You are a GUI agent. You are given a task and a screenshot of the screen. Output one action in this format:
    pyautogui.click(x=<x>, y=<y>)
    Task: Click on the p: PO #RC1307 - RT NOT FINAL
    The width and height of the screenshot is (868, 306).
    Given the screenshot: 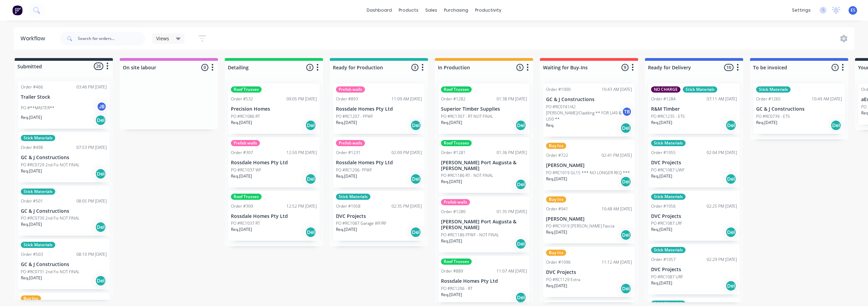 What is the action you would take?
    pyautogui.click(x=467, y=116)
    